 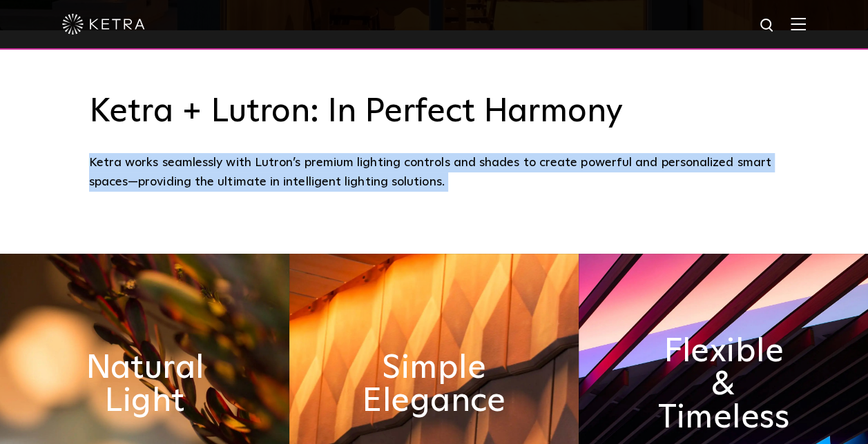 What do you see at coordinates (145, 385) in the screenshot?
I see `h2: Natural Light` at bounding box center [145, 385].